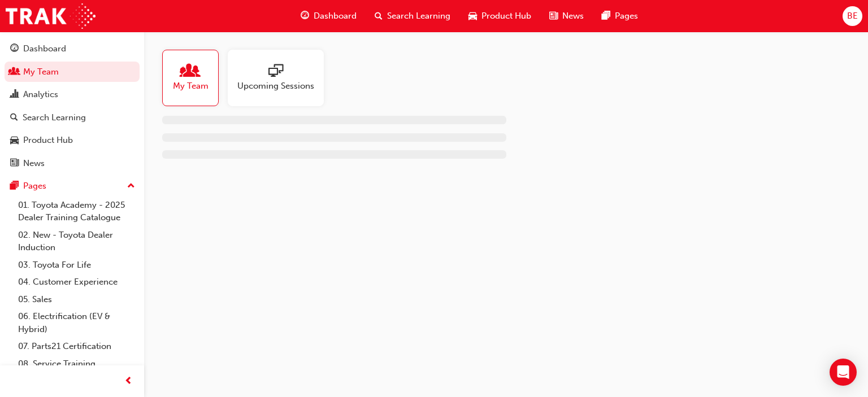 This screenshot has width=868, height=397. I want to click on span: Search Learning, so click(419, 16).